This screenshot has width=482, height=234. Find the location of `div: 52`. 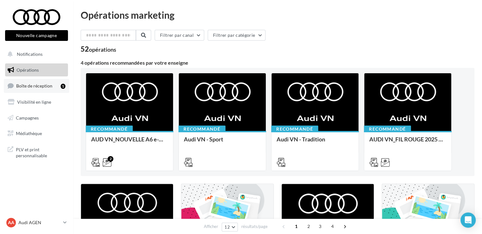

div: 52 is located at coordinates (98, 49).